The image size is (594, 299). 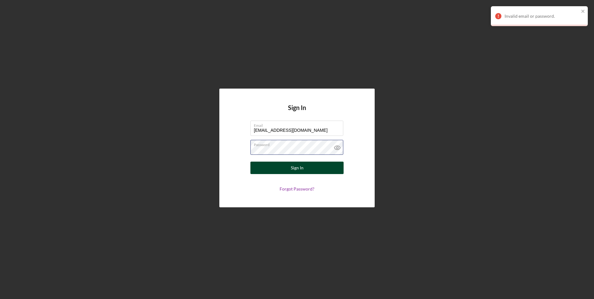 I want to click on a: Forgot Password?, so click(x=297, y=189).